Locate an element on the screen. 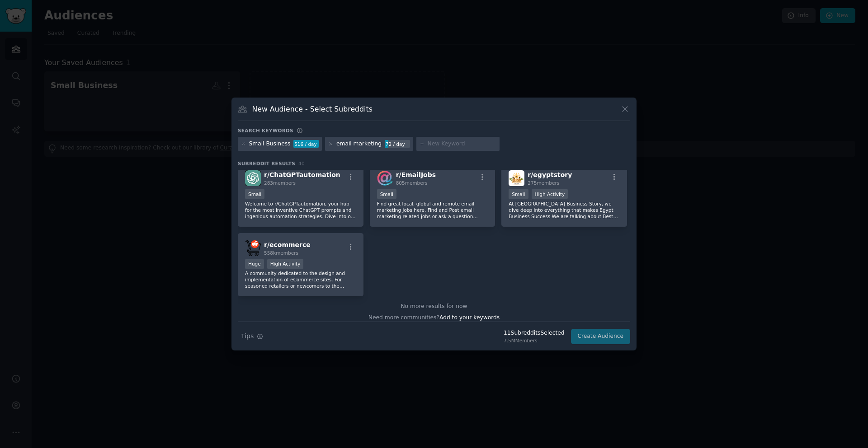 The height and width of the screenshot is (448, 868). span: 283 members is located at coordinates (280, 183).